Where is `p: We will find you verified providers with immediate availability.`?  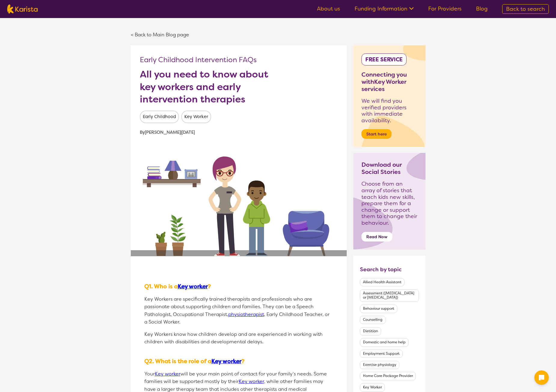
p: We will find you verified providers with immediate availability. is located at coordinates (389, 111).